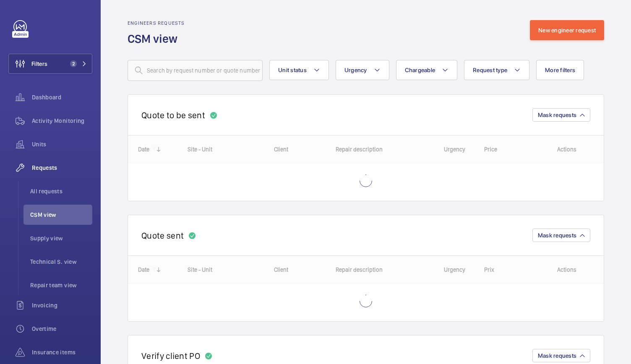  What do you see at coordinates (490, 70) in the screenshot?
I see `span: Request type` at bounding box center [490, 70].